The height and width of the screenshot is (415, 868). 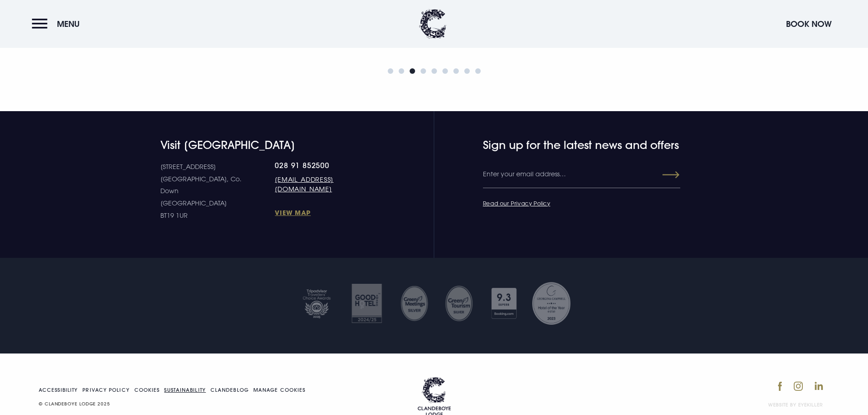 What do you see at coordinates (367, 303) in the screenshot?
I see `img: Good hotel 24 25 2` at bounding box center [367, 303].